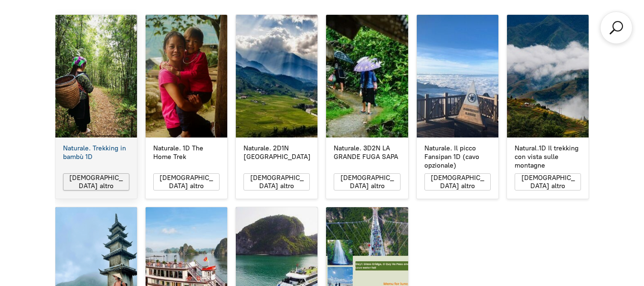 The height and width of the screenshot is (286, 644). I want to click on font: Naturale. Il picco Fansipan 1D (cavo opzionale), so click(452, 157).